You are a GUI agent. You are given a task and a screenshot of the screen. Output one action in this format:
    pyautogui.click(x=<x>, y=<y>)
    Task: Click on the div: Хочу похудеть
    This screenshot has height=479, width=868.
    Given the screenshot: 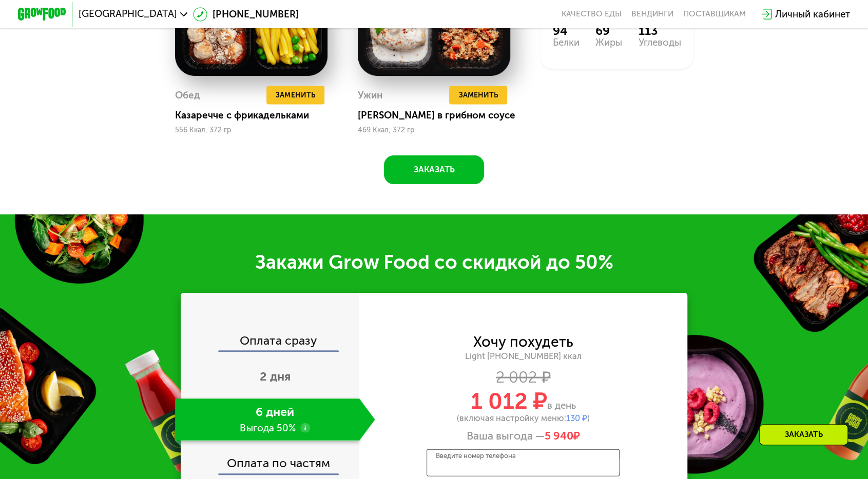 What is the action you would take?
    pyautogui.click(x=523, y=342)
    